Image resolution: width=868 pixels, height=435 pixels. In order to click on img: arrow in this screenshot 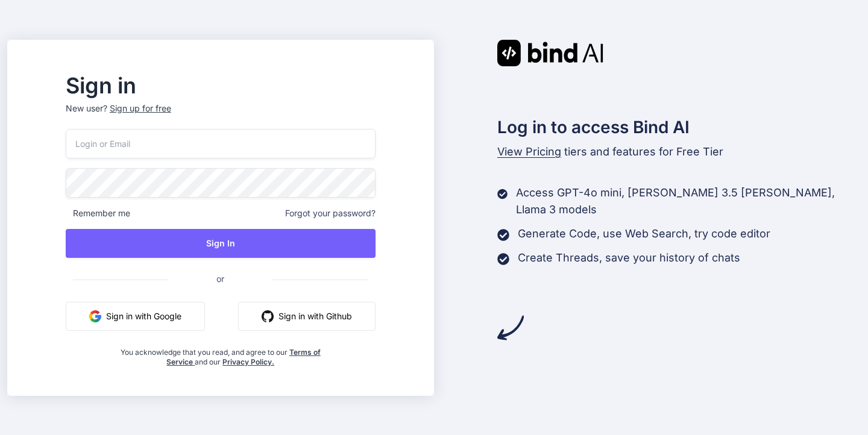, I will do `click(510, 327)`.